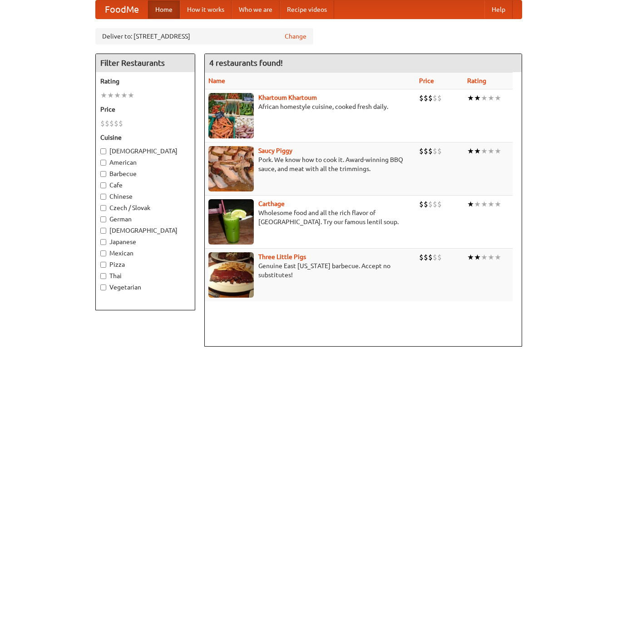 This screenshot has width=617, height=642. What do you see at coordinates (145, 253) in the screenshot?
I see `label: Mexican` at bounding box center [145, 253].